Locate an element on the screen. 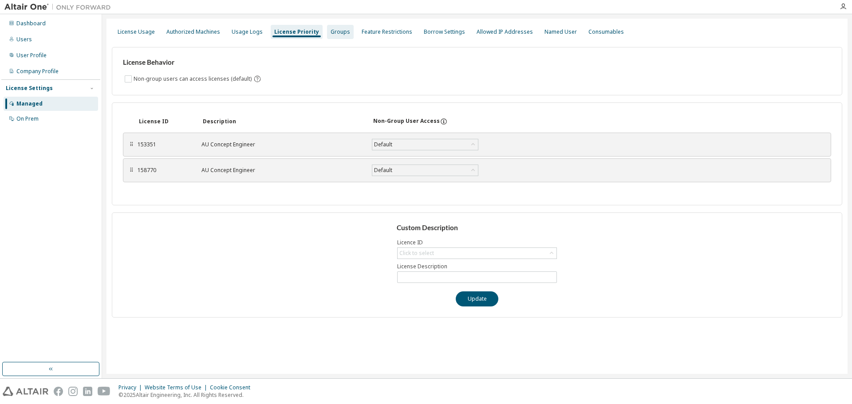 This screenshot has height=404, width=852. label: Non-group users can access licenses (default) is located at coordinates (194, 79).